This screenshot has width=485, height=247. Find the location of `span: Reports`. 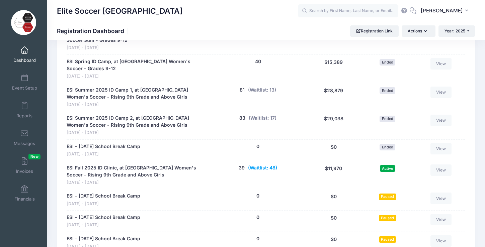

span: Reports is located at coordinates (24, 116).